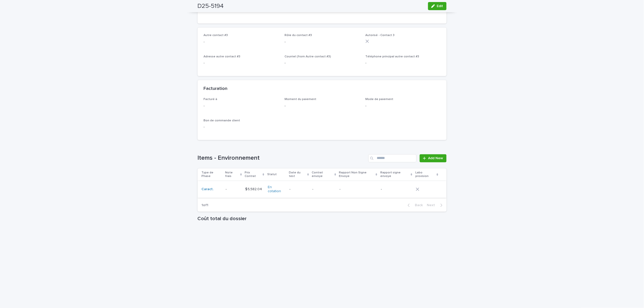 The image size is (644, 308). I want to click on h2: Facturation, so click(216, 89).